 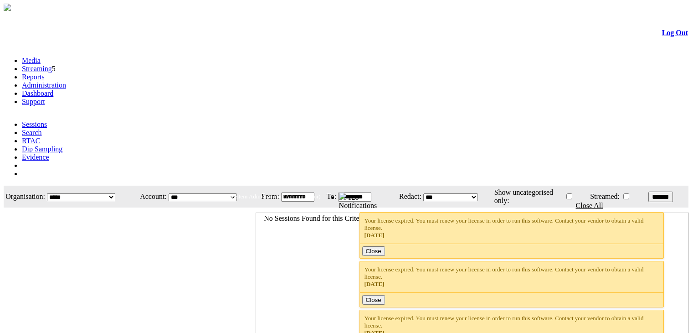 What do you see at coordinates (7, 7) in the screenshot?
I see `img: arrow-3.png` at bounding box center [7, 7].